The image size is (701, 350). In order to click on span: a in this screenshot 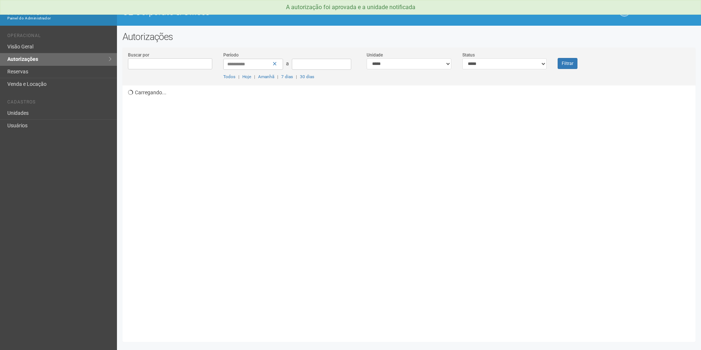, I will do `click(287, 63)`.